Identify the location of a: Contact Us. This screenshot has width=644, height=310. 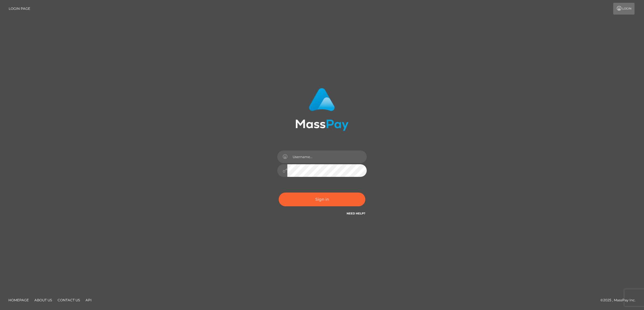
(69, 300).